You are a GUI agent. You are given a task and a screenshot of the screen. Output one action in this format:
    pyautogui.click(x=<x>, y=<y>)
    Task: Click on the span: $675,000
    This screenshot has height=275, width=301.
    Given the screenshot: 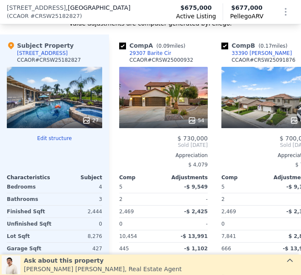 What is the action you would take?
    pyautogui.click(x=196, y=8)
    